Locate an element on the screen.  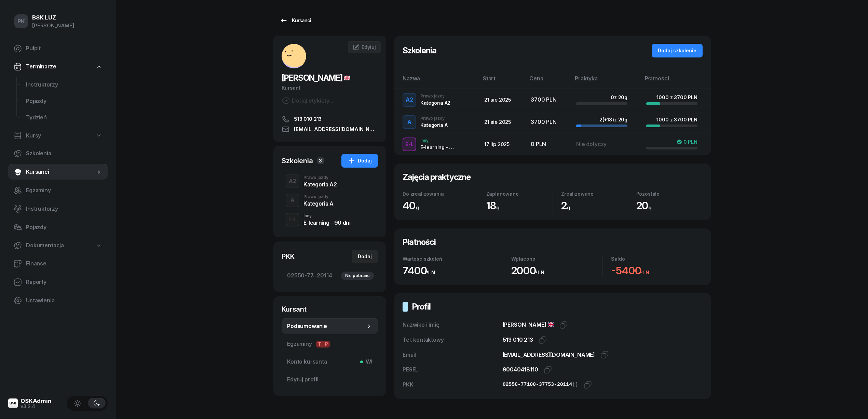
span: 3 is located at coordinates (320, 161).